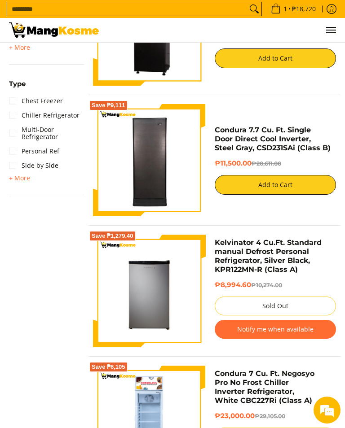 The image size is (345, 428). What do you see at coordinates (17, 83) in the screenshot?
I see `span: Type` at bounding box center [17, 83].